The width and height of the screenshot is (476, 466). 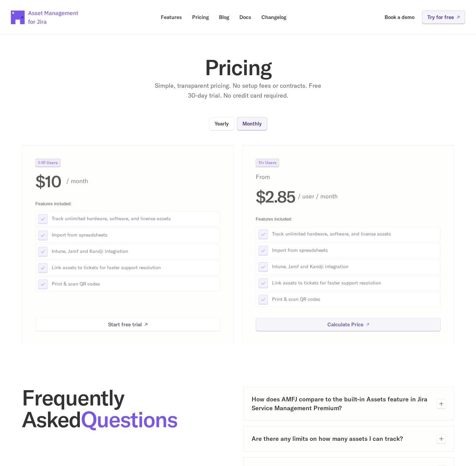 What do you see at coordinates (441, 17) in the screenshot?
I see `p: Try for free` at bounding box center [441, 17].